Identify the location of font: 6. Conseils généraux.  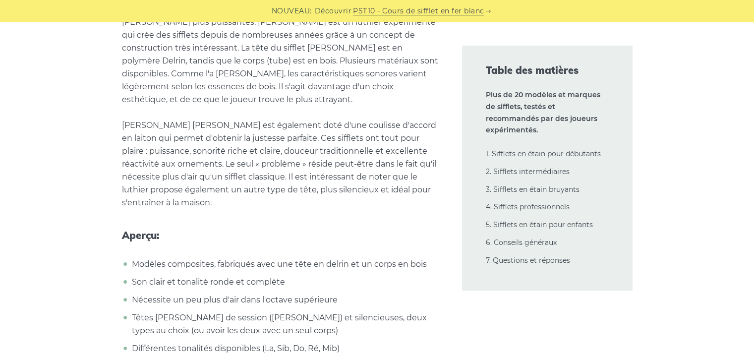
(521, 243).